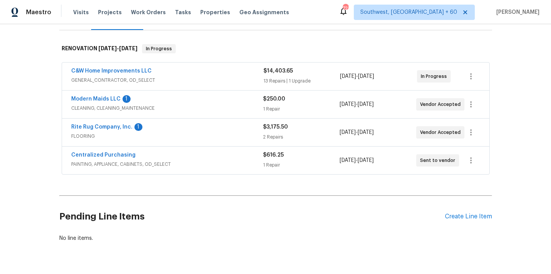  What do you see at coordinates (167, 164) in the screenshot?
I see `span: PAINTING, APPLIANCE, CABINETS, OD_SELECT` at bounding box center [167, 164].